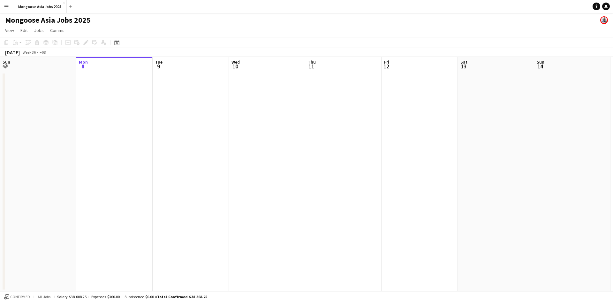  Describe the element at coordinates (20, 297) in the screenshot. I see `span: Confirmed` at that location.